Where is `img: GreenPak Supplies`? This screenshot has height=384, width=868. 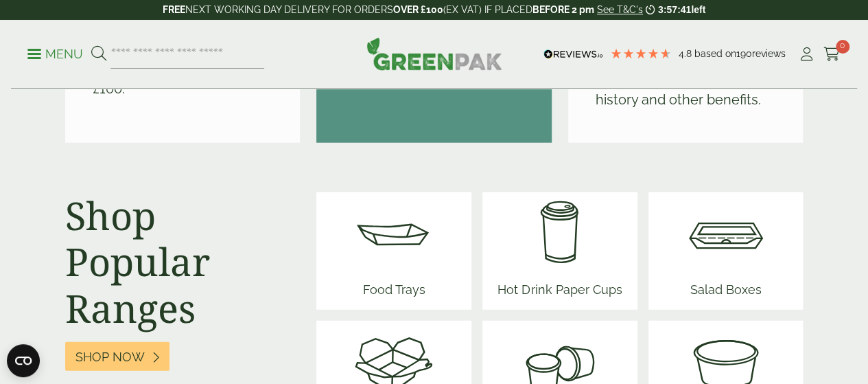 img: GreenPak Supplies is located at coordinates (434, 53).